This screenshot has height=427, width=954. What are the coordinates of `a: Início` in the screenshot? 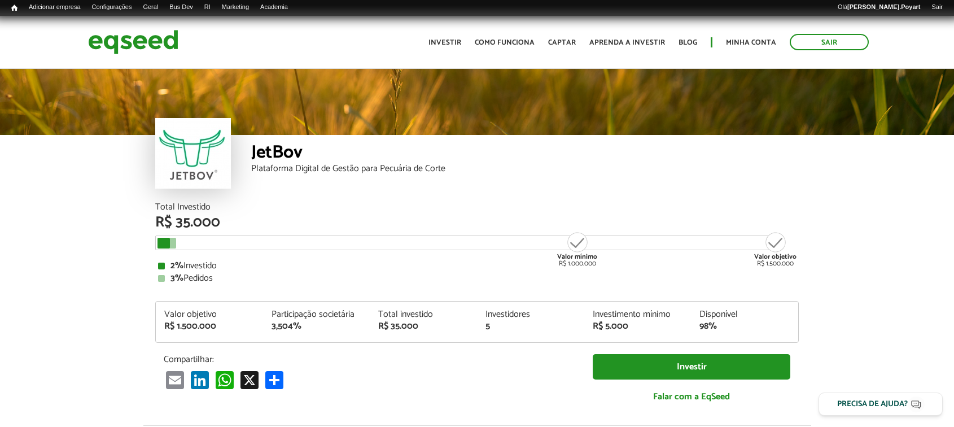 It's located at (14, 8).